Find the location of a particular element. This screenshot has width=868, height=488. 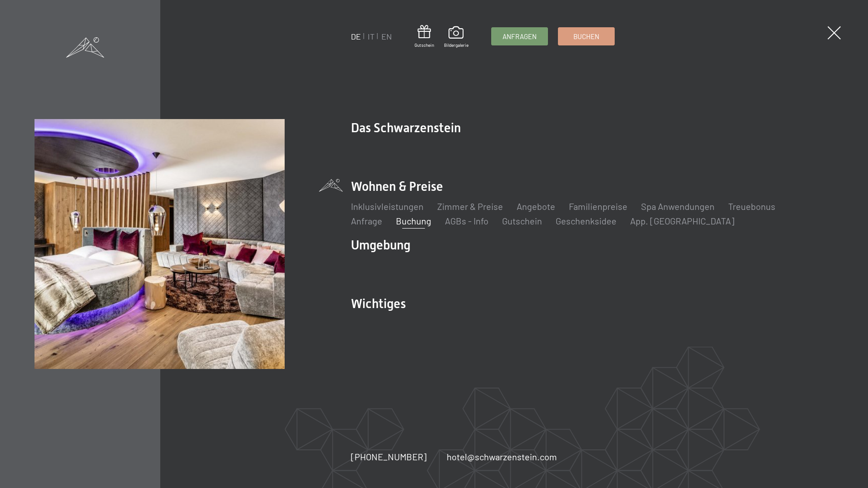

a: Familienpreise is located at coordinates (598, 206).